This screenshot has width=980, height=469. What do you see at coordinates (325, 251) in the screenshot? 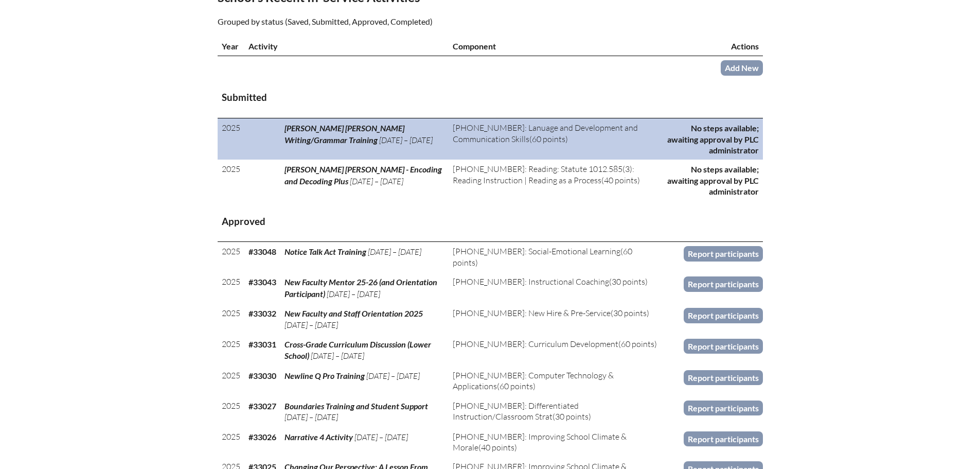
I see `span: Notice Talk Act Training` at bounding box center [325, 251].